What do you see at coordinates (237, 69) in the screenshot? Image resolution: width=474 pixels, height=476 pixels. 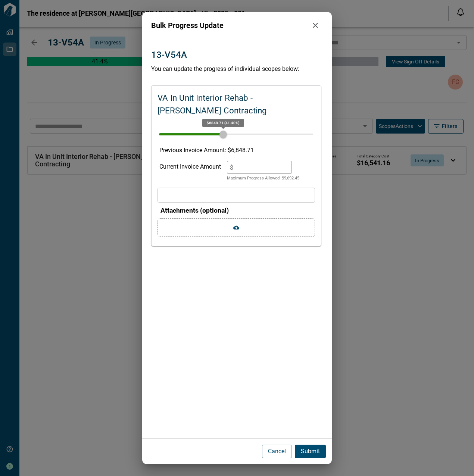 I see `p: You can update the progress of individual scopes below:` at bounding box center [237, 69].